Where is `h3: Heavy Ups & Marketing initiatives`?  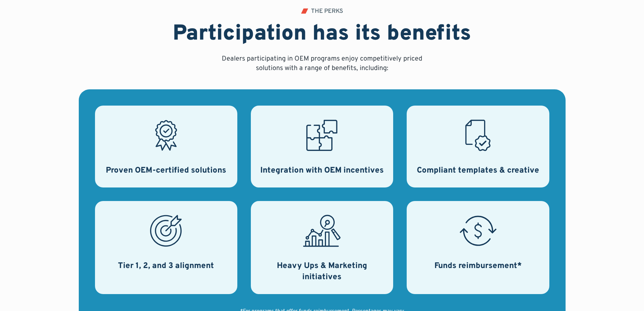
h3: Heavy Ups & Marketing initiatives is located at coordinates (322, 271).